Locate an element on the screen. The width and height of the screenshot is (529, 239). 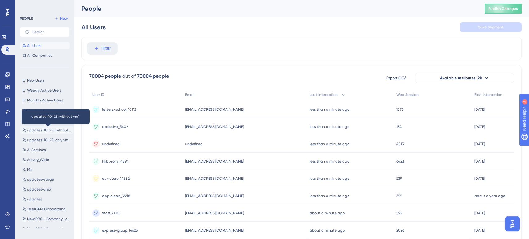
span: updates-vm3 is located at coordinates (39, 189).